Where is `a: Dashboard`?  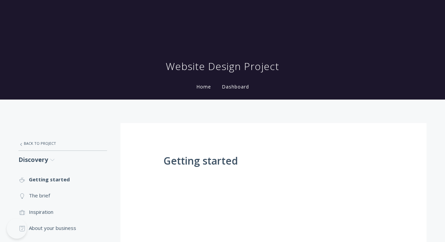 a: Dashboard is located at coordinates (235, 87).